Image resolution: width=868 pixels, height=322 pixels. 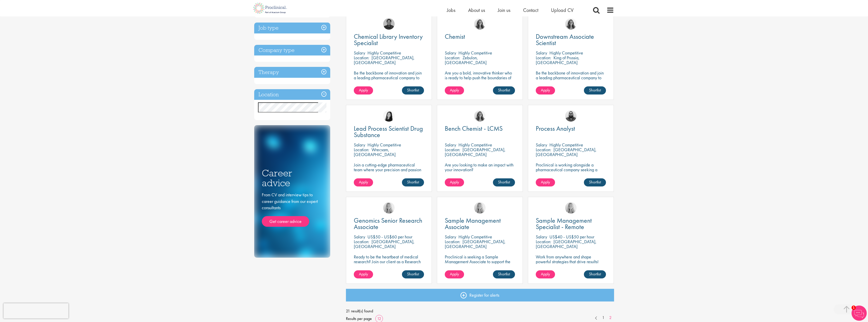 I want to click on img: Numhom Sudsok, so click(x=389, y=116).